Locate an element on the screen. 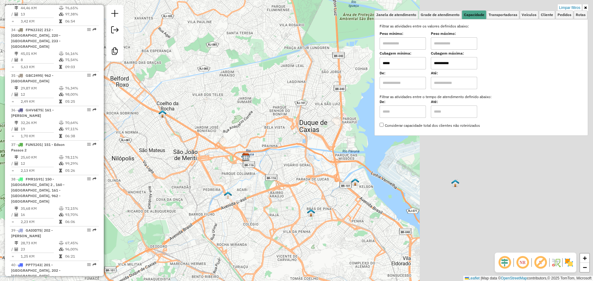  td: 1,70 KM is located at coordinates (40, 136).